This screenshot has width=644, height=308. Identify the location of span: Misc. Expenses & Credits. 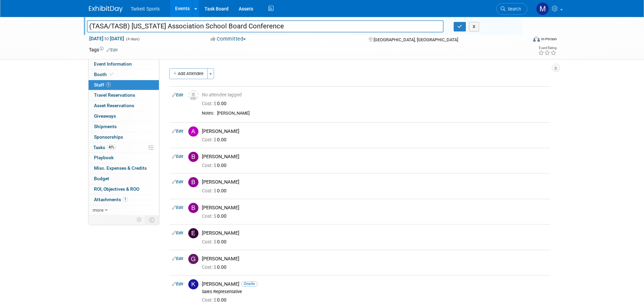
(120, 168).